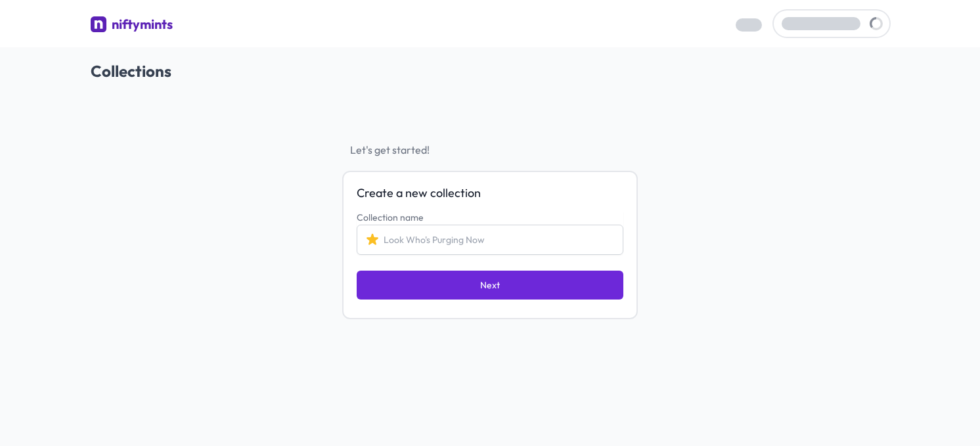  What do you see at coordinates (142, 24) in the screenshot?
I see `div: niftymints` at bounding box center [142, 24].